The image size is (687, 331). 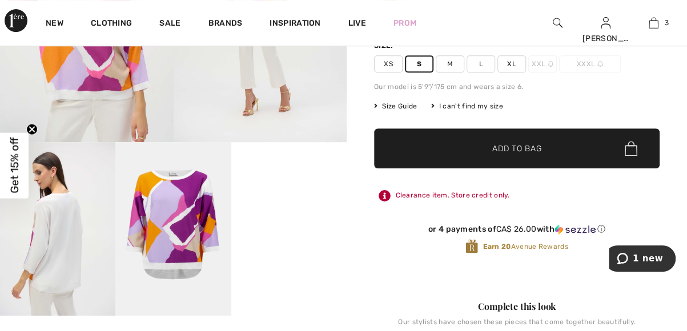 What do you see at coordinates (517, 196) in the screenshot?
I see `div: Clearance item. Store credit only.` at bounding box center [517, 196].